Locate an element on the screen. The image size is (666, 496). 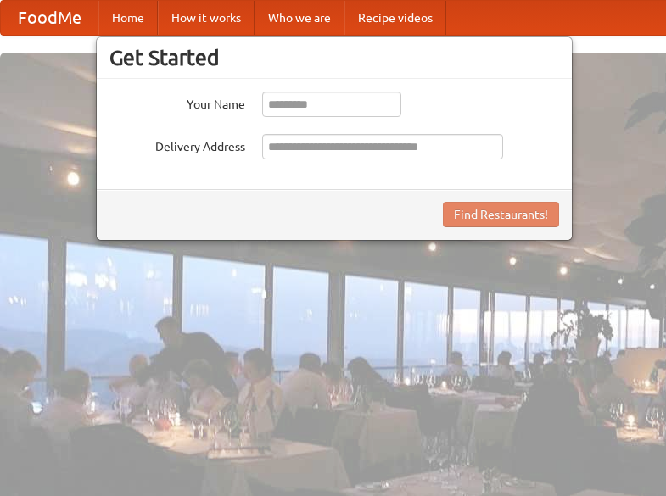
a: Recipe videos is located at coordinates (396, 18).